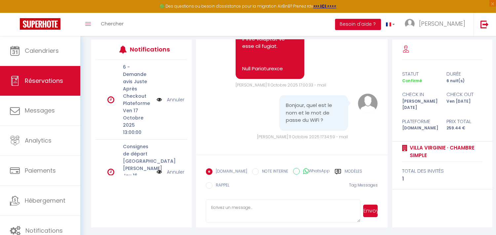  I want to click on div: total des invités, so click(442, 171).